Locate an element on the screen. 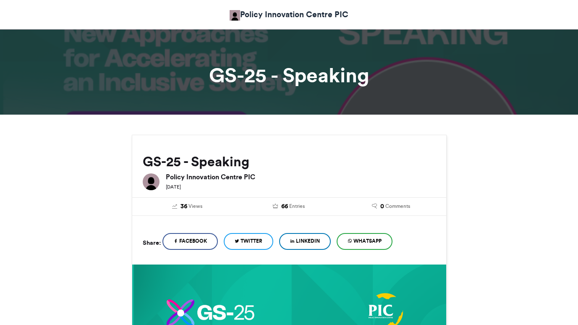  h6: Policy Innovation Centre PIC is located at coordinates (300, 177).